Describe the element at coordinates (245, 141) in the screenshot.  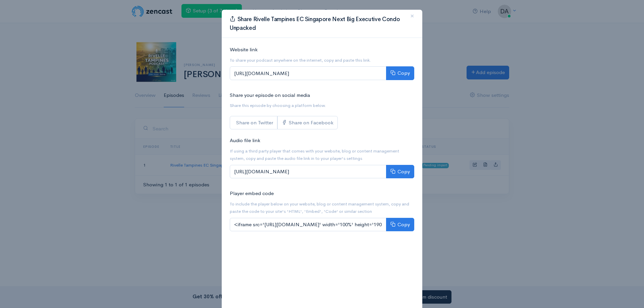
I see `label: Audio file link` at that location.